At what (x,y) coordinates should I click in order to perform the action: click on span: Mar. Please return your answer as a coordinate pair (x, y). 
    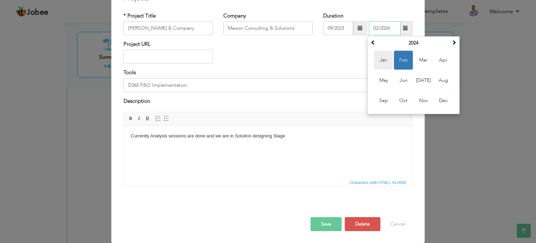
    Looking at the image, I should click on (424, 60).